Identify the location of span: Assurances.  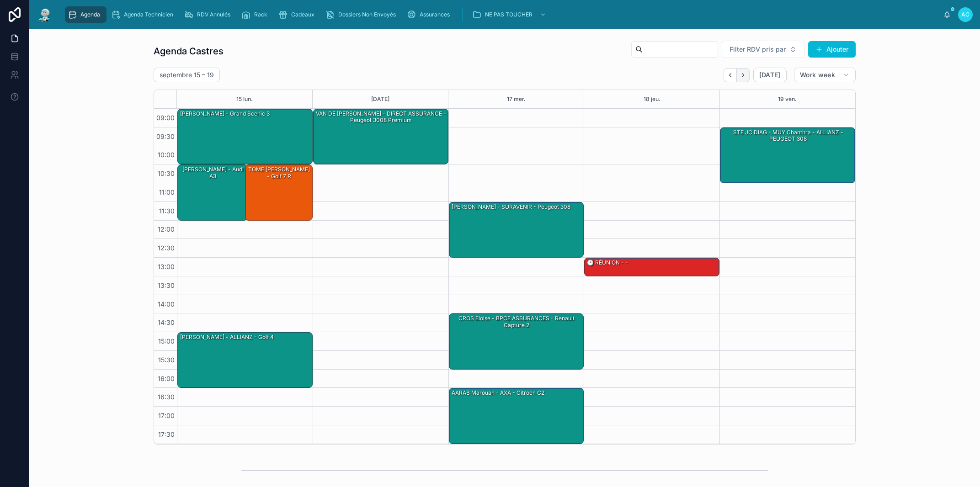
(435, 15).